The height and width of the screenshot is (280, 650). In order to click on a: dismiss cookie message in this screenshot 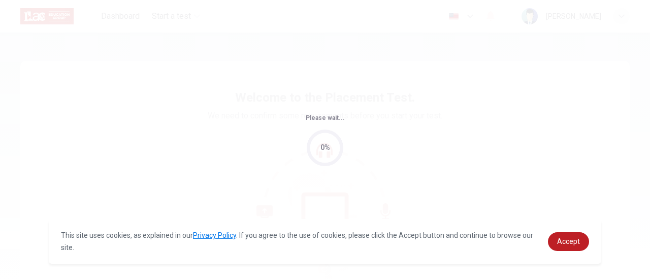, I will do `click(569, 241)`.